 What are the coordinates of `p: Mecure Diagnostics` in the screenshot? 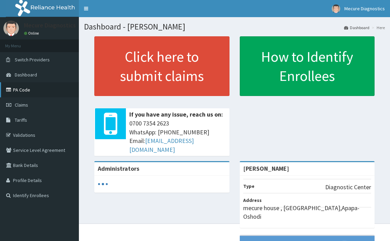 It's located at (50, 25).